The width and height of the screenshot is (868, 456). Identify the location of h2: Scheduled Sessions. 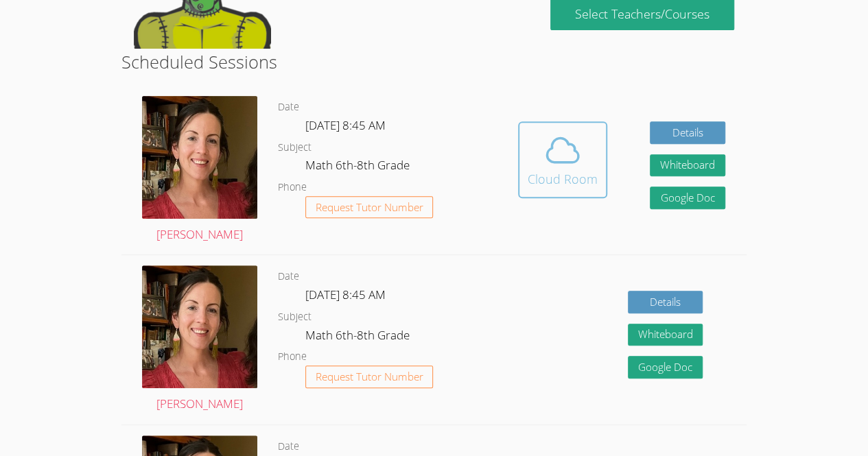
(434, 62).